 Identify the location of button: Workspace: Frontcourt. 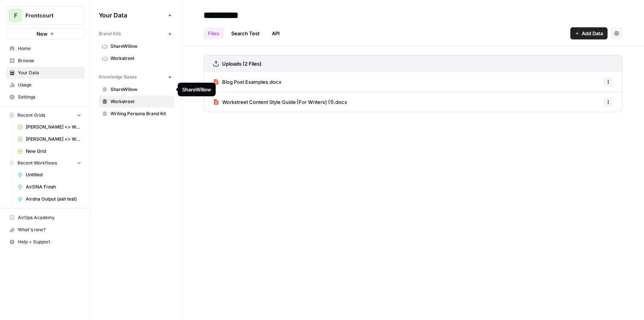
(45, 16).